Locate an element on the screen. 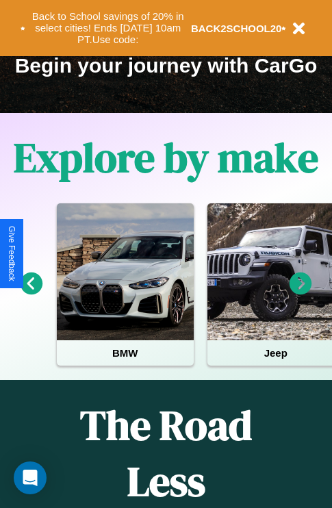  h1: Explore by make is located at coordinates (166, 157).